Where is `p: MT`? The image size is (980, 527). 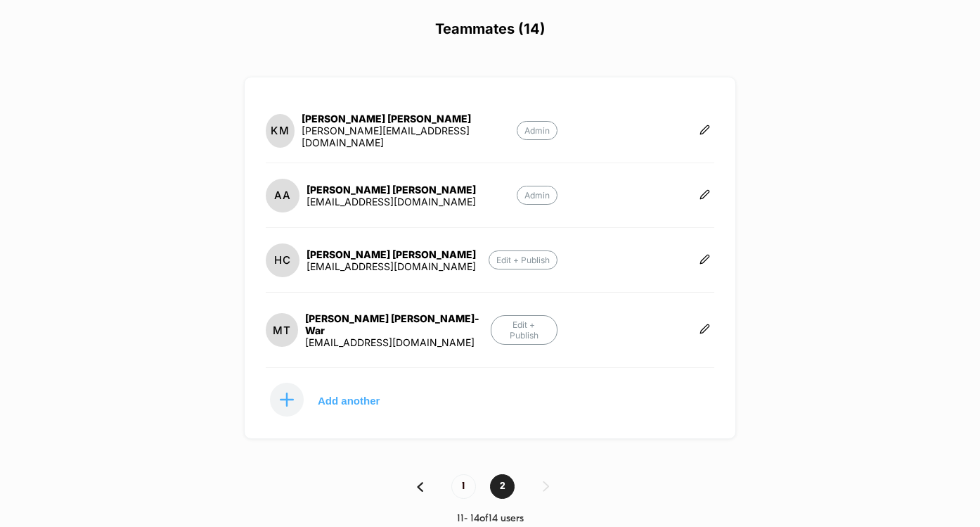
p: MT is located at coordinates (282, 330).